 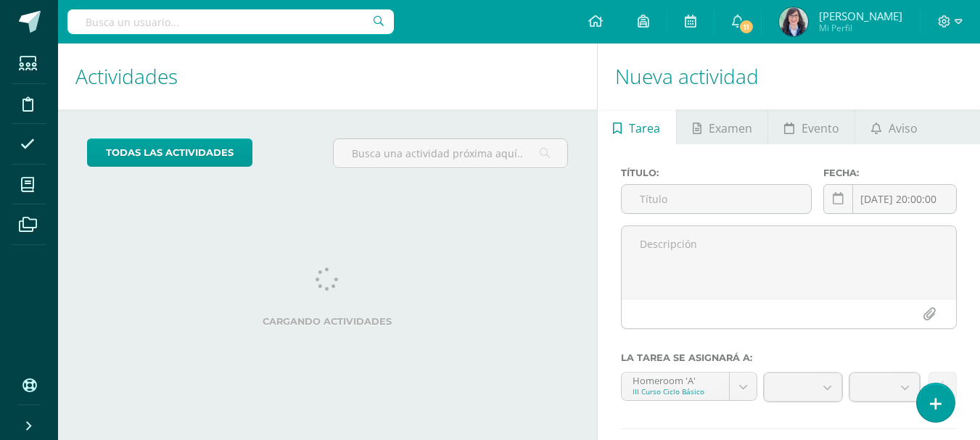 I want to click on span: 11, so click(x=745, y=27).